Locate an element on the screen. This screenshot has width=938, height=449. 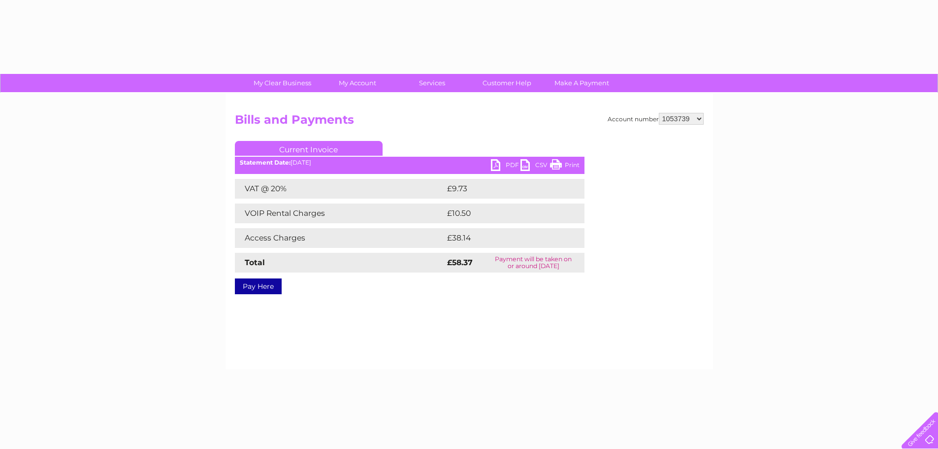
a: Services is located at coordinates (432, 83).